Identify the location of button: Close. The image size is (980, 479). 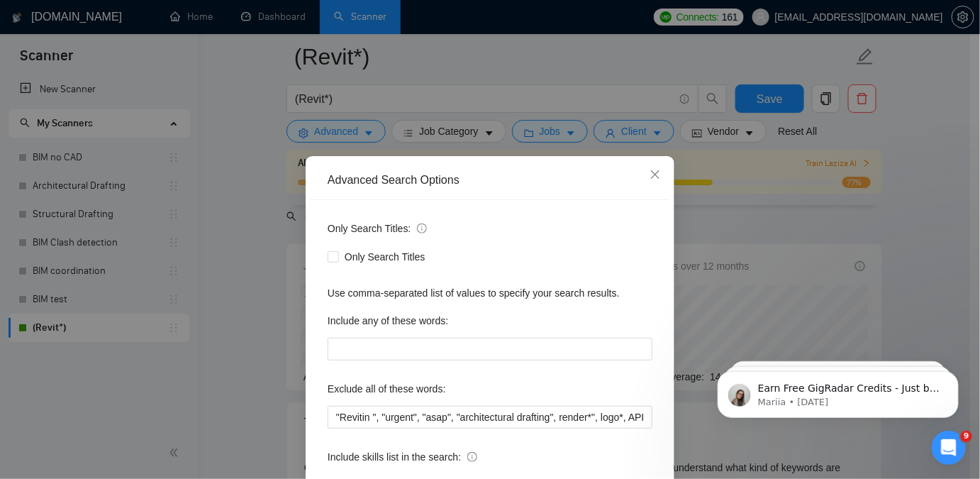
(655, 175).